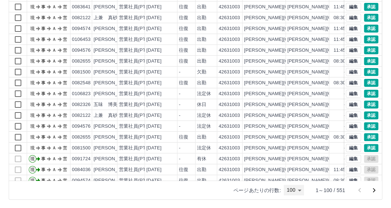  What do you see at coordinates (294, 190) in the screenshot?
I see `div: 100` at bounding box center [294, 190].